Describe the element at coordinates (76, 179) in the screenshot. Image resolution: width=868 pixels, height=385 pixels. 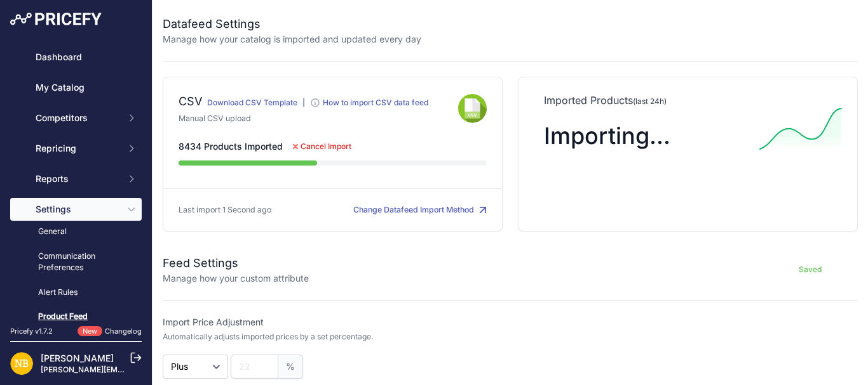
I see `button: Reports` at that location.